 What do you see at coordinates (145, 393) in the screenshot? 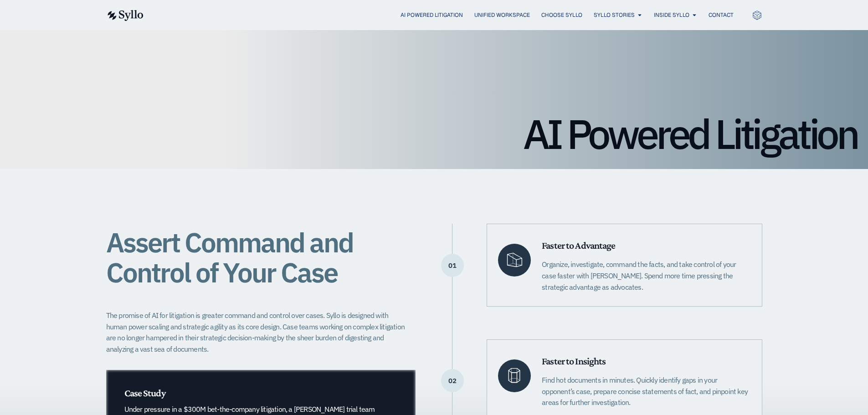
I see `span: Case Study` at bounding box center [145, 393].